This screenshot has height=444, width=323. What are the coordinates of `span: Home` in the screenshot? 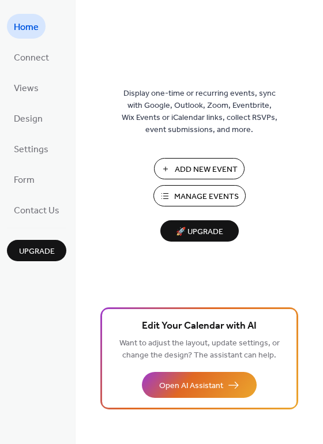 It's located at (26, 27).